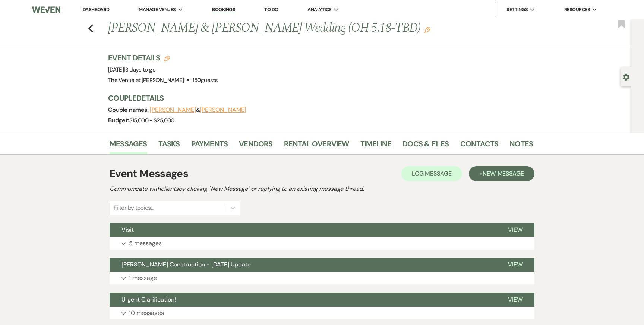 The image size is (644, 325). Describe the element at coordinates (133, 208) in the screenshot. I see `div: Filter by topics...` at that location.